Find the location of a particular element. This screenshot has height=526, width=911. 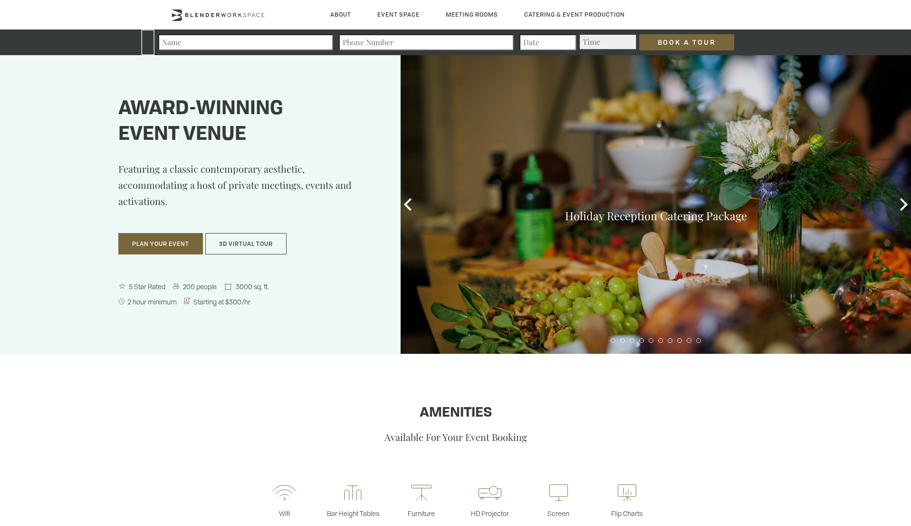

span: Starting at $300/hr is located at coordinates (222, 301).